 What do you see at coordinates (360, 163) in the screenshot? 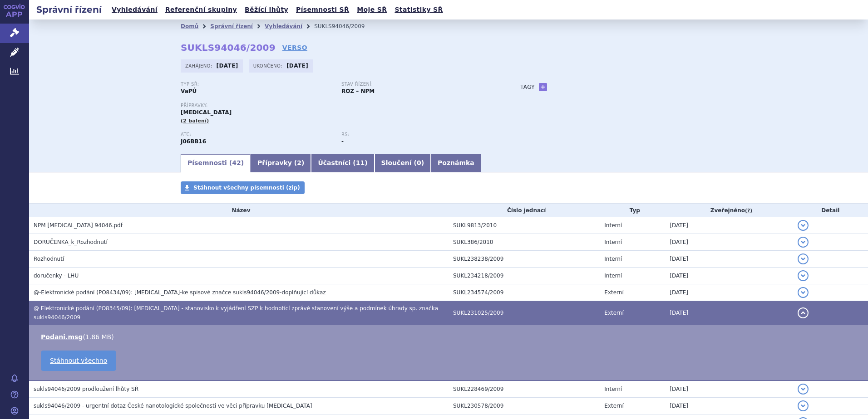
I see `span: 11` at bounding box center [360, 163].